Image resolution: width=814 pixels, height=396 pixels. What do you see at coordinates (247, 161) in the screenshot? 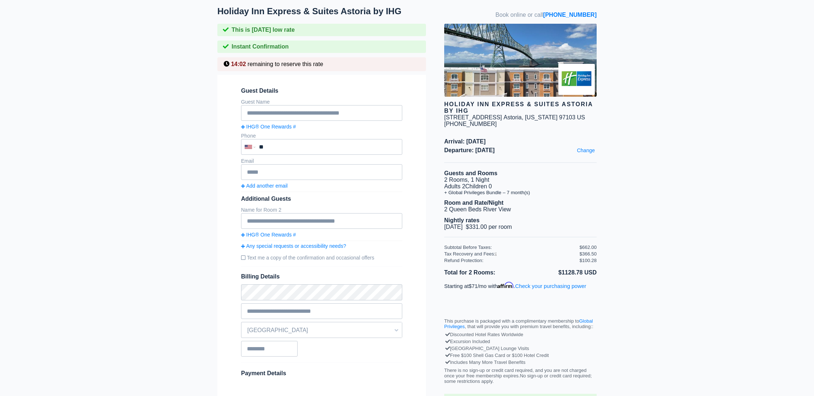
I see `label: Email` at bounding box center [247, 161].